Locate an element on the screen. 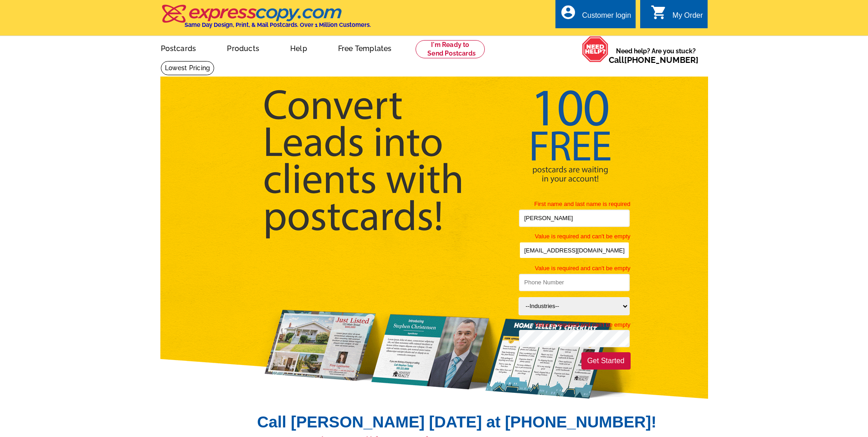 This screenshot has width=868, height=437. img: help is located at coordinates (595, 49).